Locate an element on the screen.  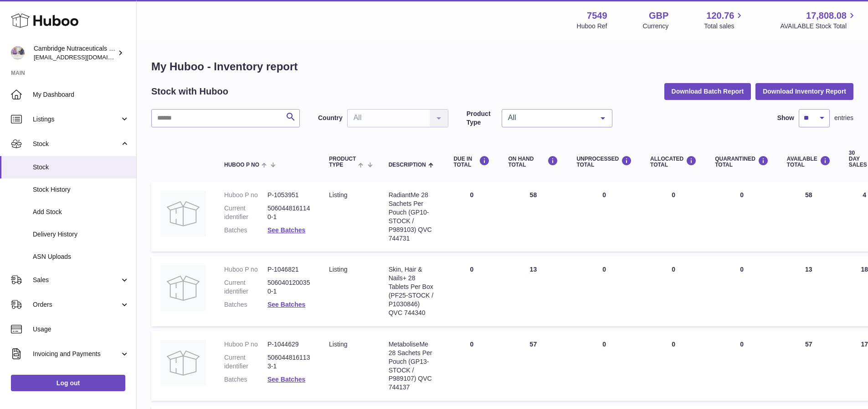
span: All is located at coordinates (550, 118).